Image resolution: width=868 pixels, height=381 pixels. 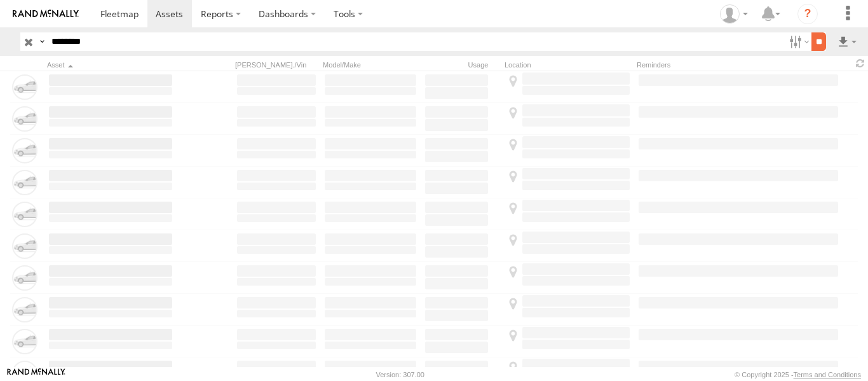 What do you see at coordinates (46, 14) in the screenshot?
I see `img: rand-logo.svg` at bounding box center [46, 14].